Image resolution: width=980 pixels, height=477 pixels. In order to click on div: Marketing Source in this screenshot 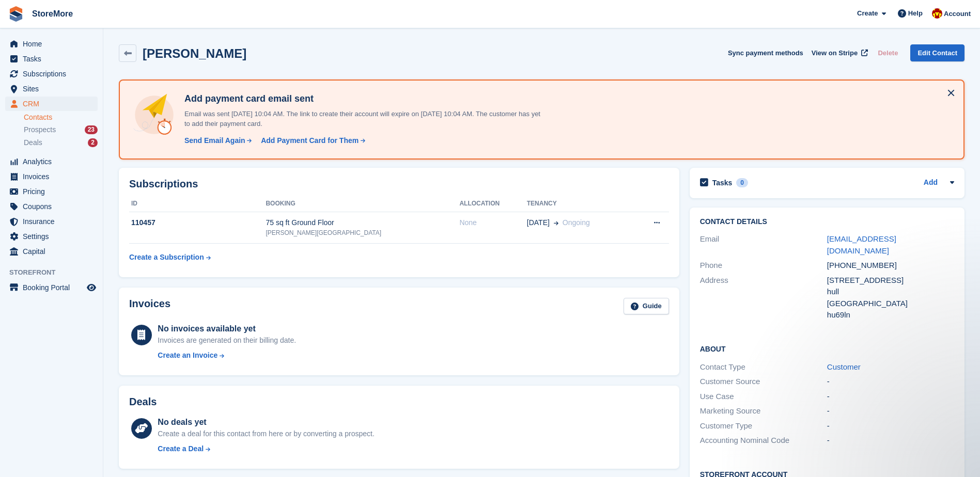, I will do `click(764, 411)`.